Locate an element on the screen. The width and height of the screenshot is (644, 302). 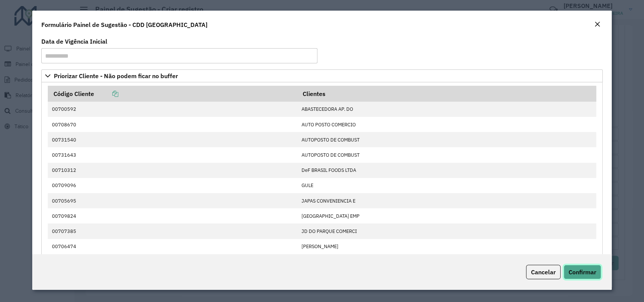
td: DeF BRASIL FOODS LTDA is located at coordinates (446, 170).